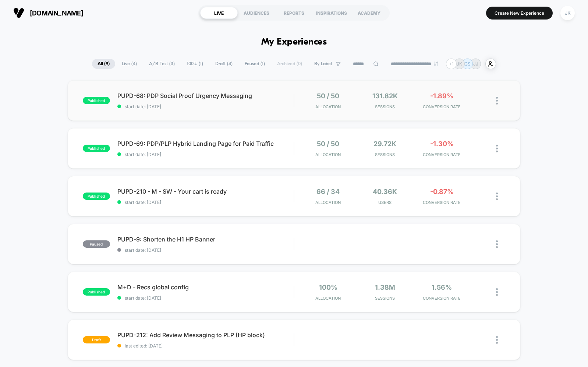 This screenshot has width=588, height=367. I want to click on p: GS, so click(467, 64).